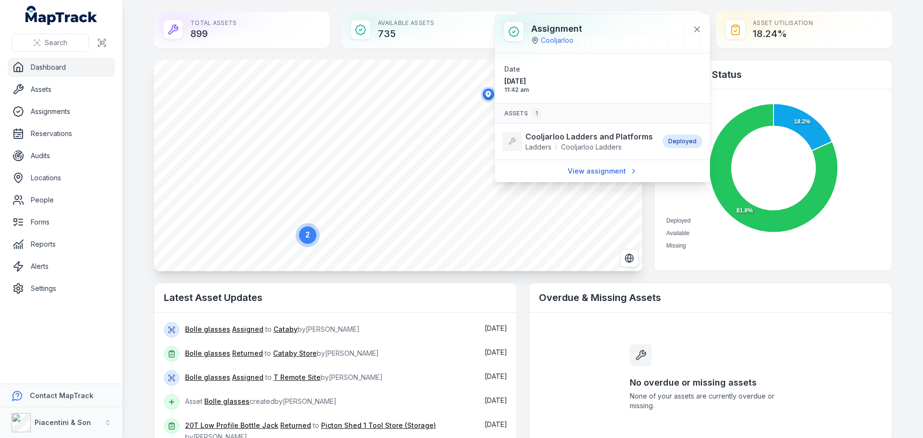 The width and height of the screenshot is (923, 438). I want to click on time: 21/08/2025, 10:35:13 am, so click(495, 328).